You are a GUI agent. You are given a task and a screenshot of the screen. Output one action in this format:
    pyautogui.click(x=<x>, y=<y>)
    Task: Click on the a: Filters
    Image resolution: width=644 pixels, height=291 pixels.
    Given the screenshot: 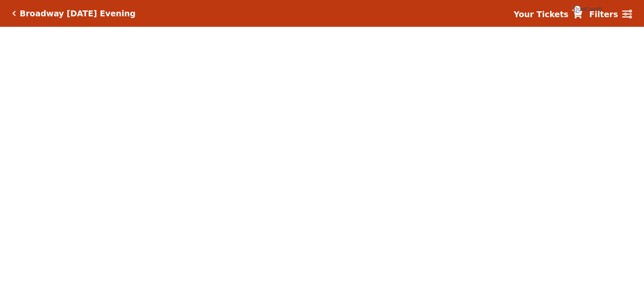 What is the action you would take?
    pyautogui.click(x=610, y=14)
    